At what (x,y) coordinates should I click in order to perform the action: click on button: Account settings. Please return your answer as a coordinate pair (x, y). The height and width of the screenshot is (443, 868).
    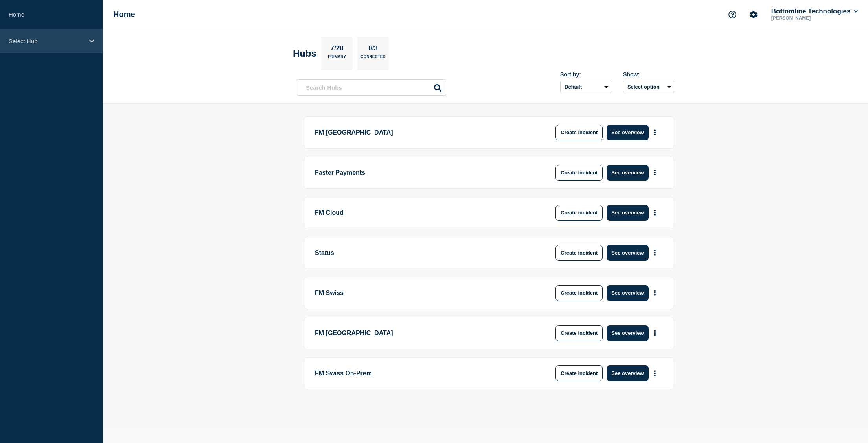
    Looking at the image, I should click on (754, 15).